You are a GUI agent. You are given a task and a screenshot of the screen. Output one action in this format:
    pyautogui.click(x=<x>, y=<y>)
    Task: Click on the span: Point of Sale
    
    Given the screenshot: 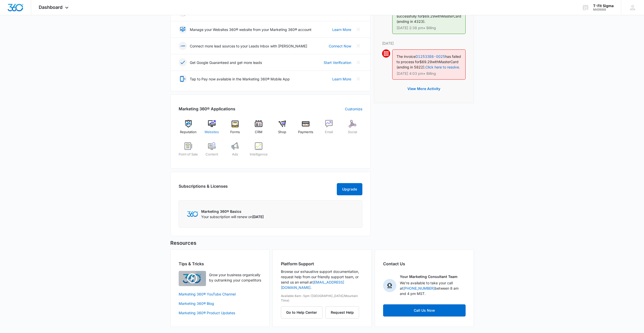 What is the action you would take?
    pyautogui.click(x=188, y=154)
    